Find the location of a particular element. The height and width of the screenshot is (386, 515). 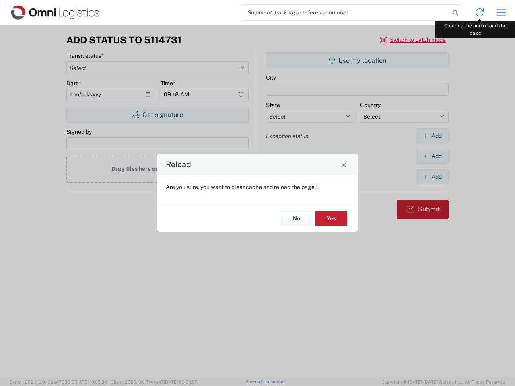

h4: Reload is located at coordinates (178, 165).